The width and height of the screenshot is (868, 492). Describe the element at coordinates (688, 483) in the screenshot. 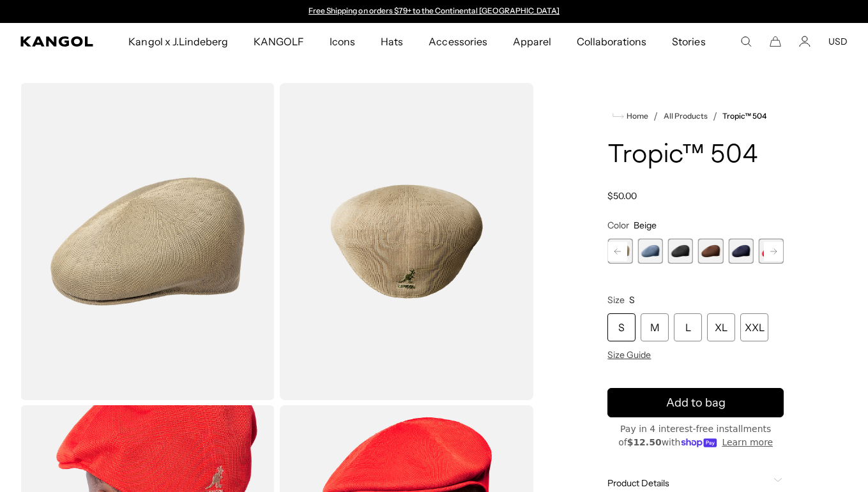

I see `span: Product Details` at that location.